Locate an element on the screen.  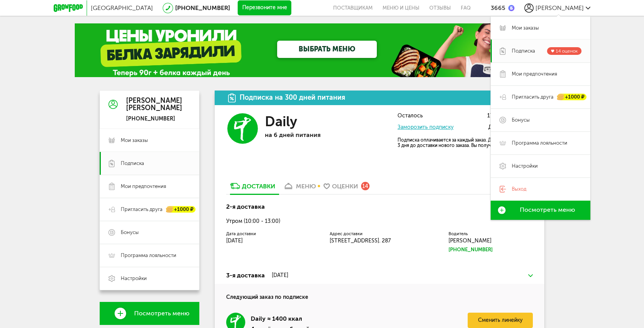
span: Выход is located at coordinates (519, 189).